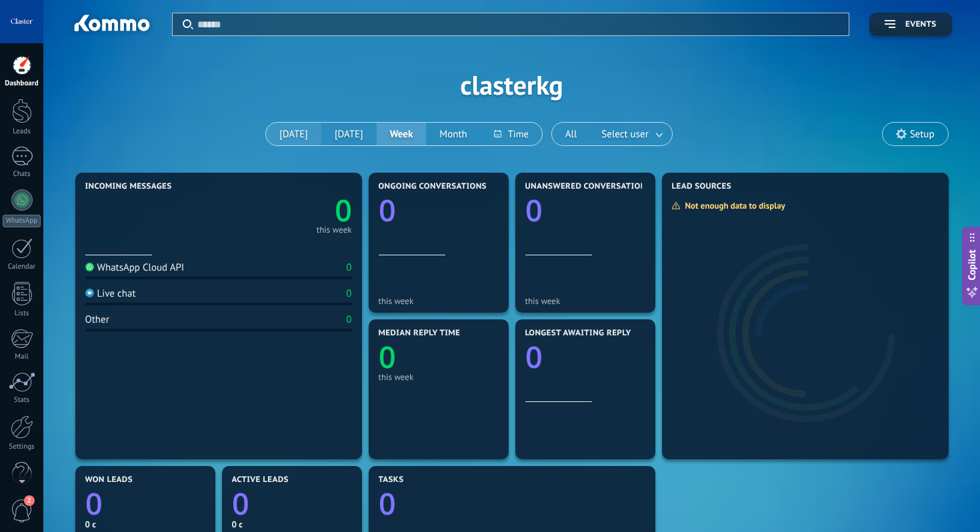 The height and width of the screenshot is (532, 980). I want to click on div: Other, so click(97, 319).